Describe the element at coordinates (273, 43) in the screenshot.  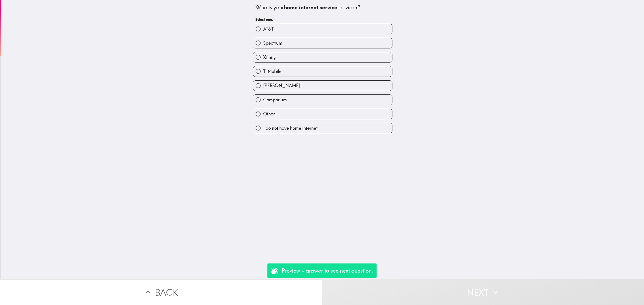
I see `span: Spectrum` at that location.